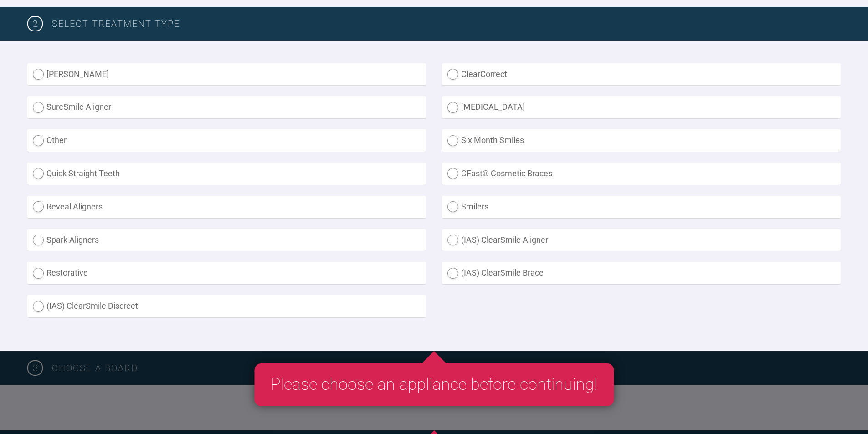  What do you see at coordinates (447, 24) in the screenshot?
I see `h3: SELECT TREATMENT TYPE` at bounding box center [447, 24].